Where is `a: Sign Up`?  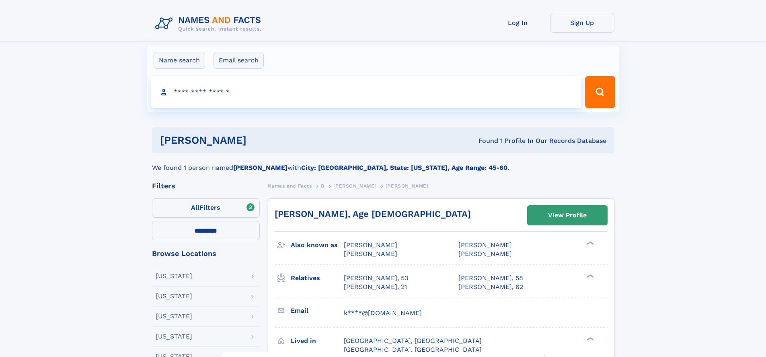 a: Sign Up is located at coordinates (582, 23).